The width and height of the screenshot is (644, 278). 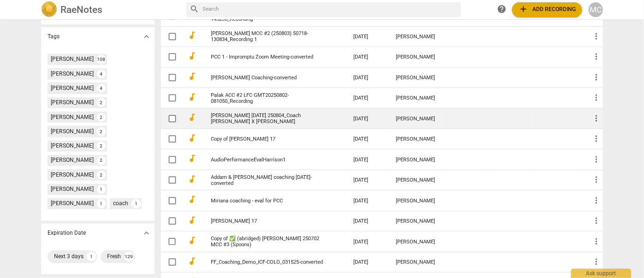 What do you see at coordinates (268, 56) in the screenshot?
I see `a: PCC 1 - Impromptu Zoom Meeting-converted` at bounding box center [268, 56].